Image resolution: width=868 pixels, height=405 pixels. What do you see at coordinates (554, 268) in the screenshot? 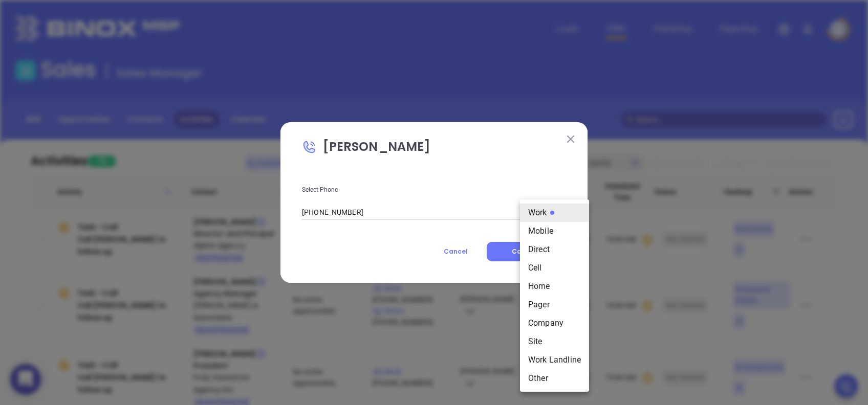
I see `li: Cell` at bounding box center [554, 268].